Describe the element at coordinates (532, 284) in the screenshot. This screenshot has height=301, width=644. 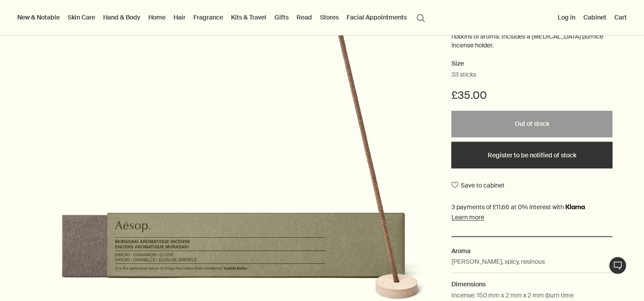
I see `h2: Dimensions` at that location.